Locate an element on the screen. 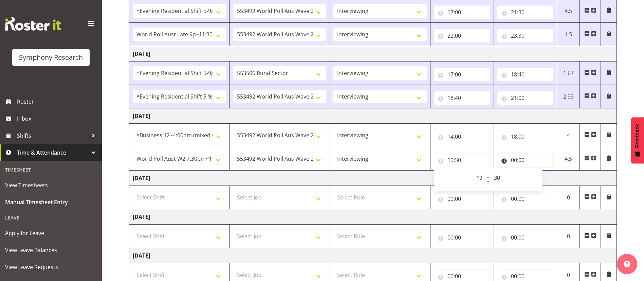 The height and width of the screenshot is (281, 644). td: 1.5 is located at coordinates (568, 34).